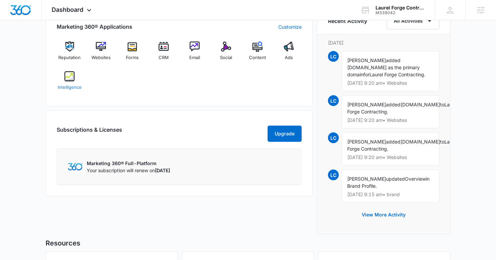 The image size is (496, 260). Describe the element at coordinates (289, 54) in the screenshot. I see `a: Ads` at that location.